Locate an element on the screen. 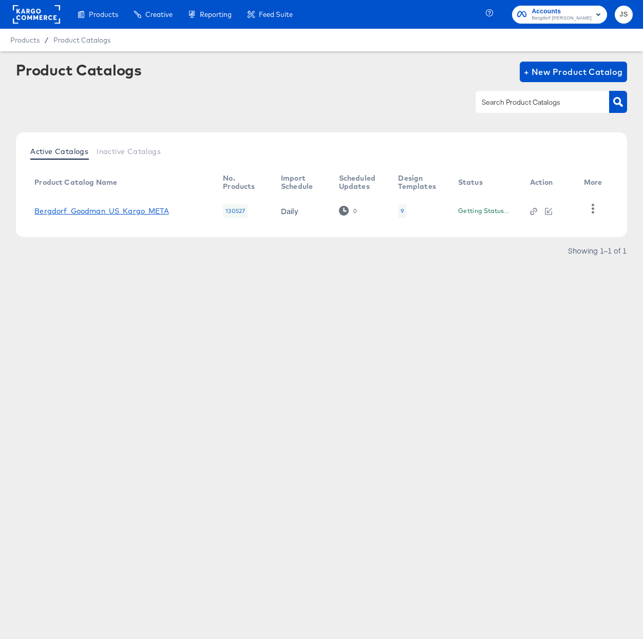  div: Product Catalogs is located at coordinates (79, 70).